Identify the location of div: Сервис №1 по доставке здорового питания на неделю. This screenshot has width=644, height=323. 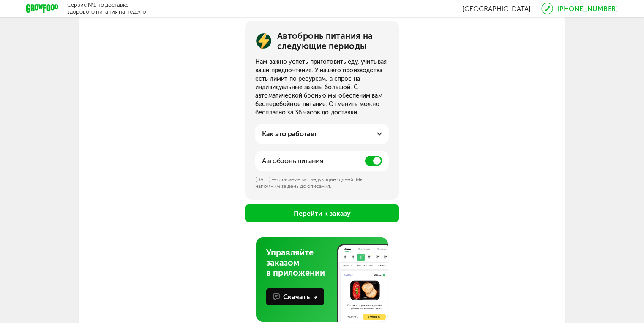
(107, 8).